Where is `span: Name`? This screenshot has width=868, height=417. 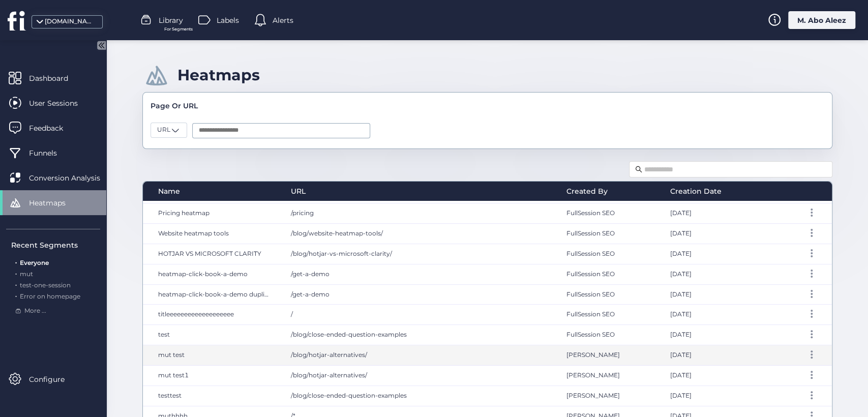
span: Name is located at coordinates (169, 191).